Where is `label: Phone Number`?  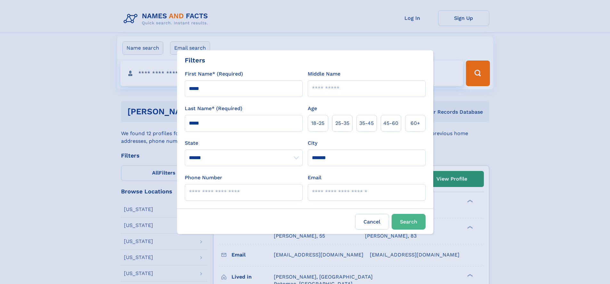
label: Phone Number is located at coordinates (203, 178).